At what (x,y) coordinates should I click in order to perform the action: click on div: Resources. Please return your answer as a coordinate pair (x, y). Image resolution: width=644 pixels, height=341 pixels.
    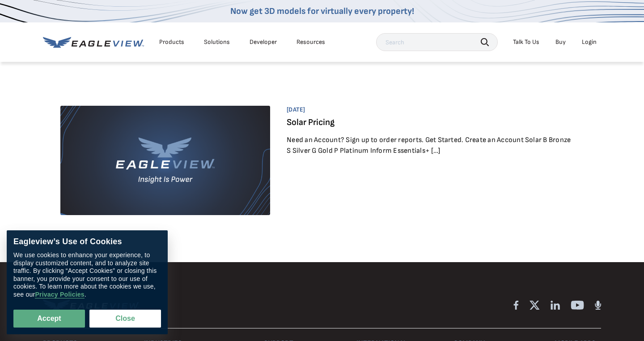
    Looking at the image, I should click on (311, 42).